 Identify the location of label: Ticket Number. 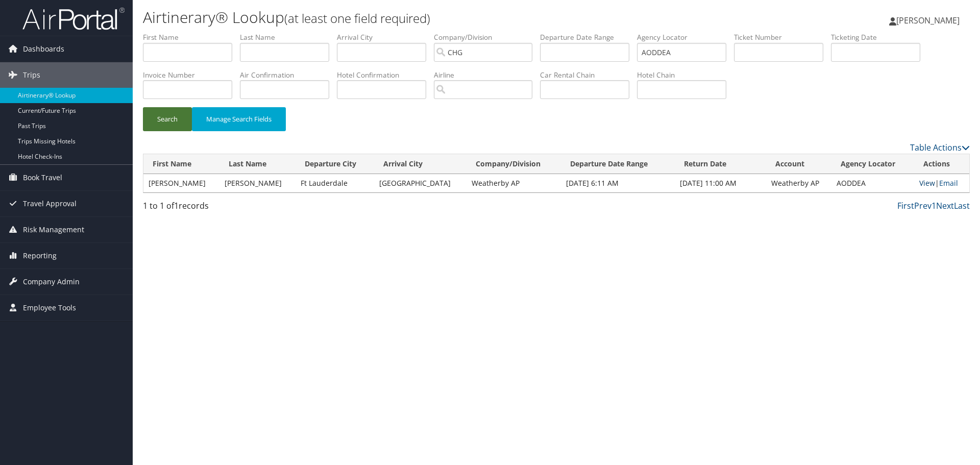
(782, 37).